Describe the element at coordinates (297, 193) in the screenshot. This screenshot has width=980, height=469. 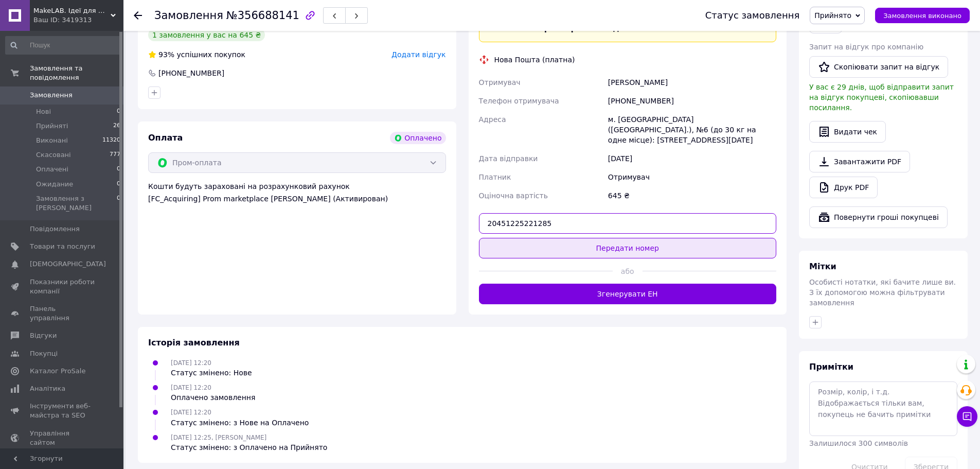
I see `div: Кошти будуть зараховані на розрахунковий рахунок` at that location.